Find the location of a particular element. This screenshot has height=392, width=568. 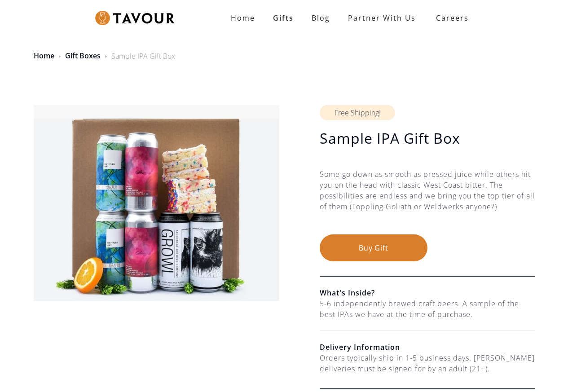

div: Sample IPA Gift Box is located at coordinates (143, 56).